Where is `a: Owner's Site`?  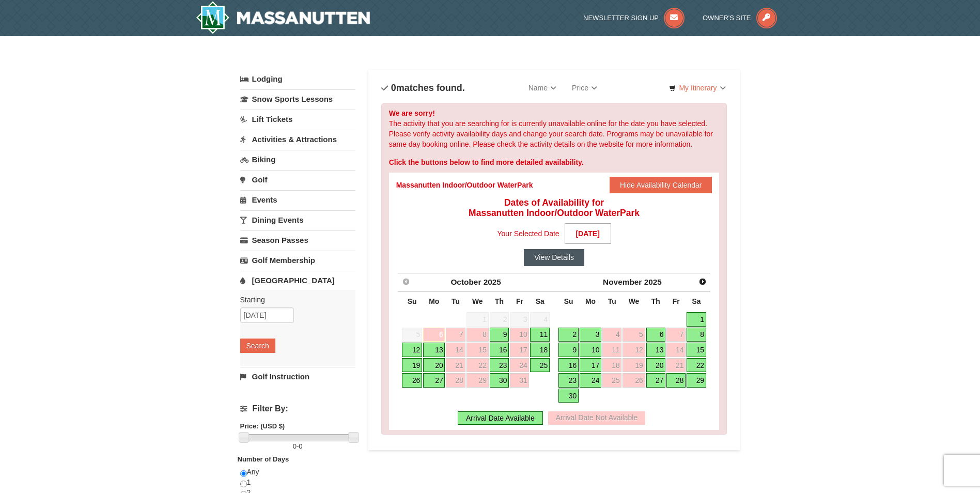
a: Owner's Site is located at coordinates (740, 18).